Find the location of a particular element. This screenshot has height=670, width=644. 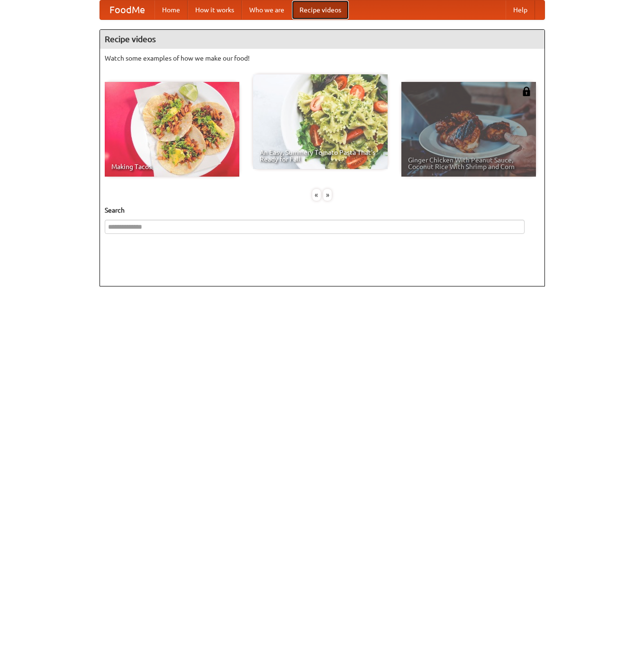

a: Help is located at coordinates (520, 10).